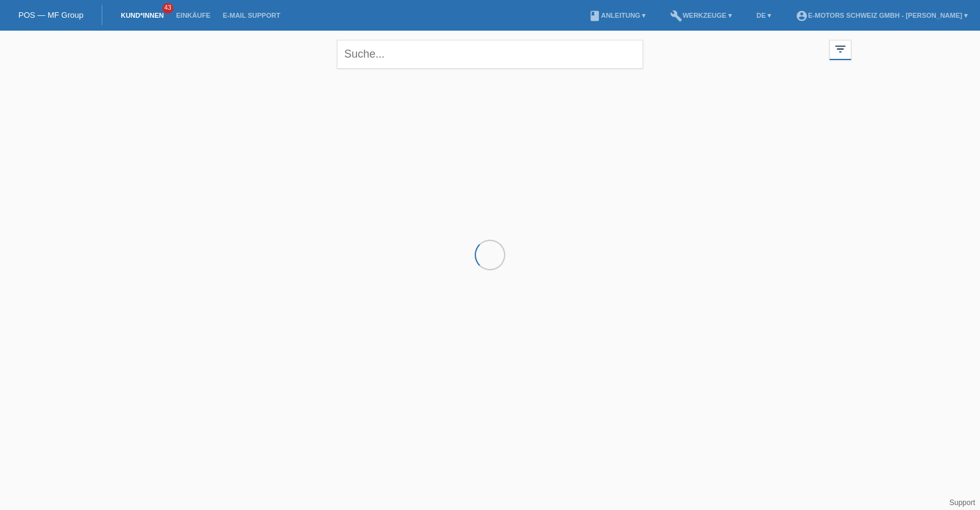 This screenshot has height=510, width=980. Describe the element at coordinates (802, 16) in the screenshot. I see `i: account_circle` at that location.